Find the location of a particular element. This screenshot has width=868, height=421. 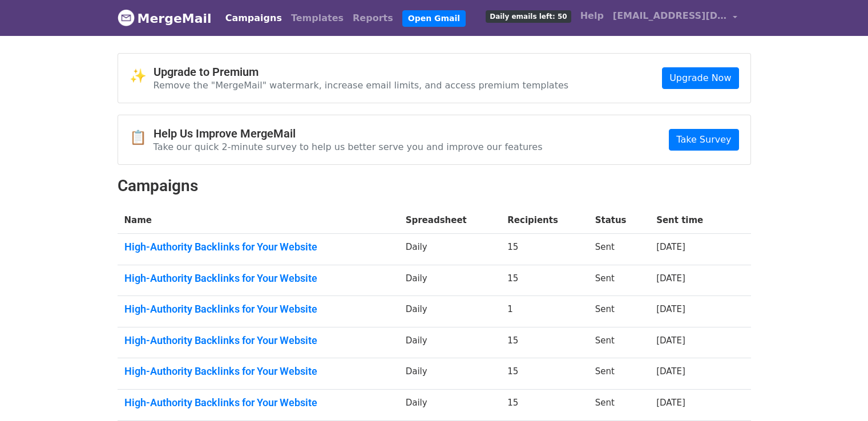

a: Daily emails left: 50 is located at coordinates (528, 16).